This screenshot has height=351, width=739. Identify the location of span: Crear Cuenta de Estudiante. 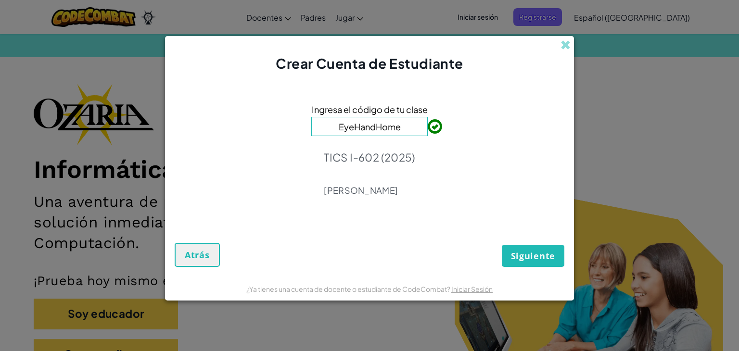
(370, 63).